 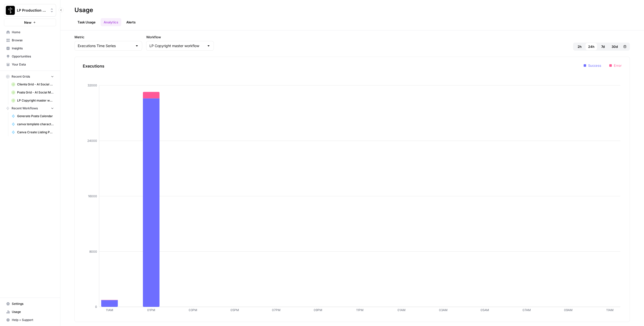 What do you see at coordinates (33, 132) in the screenshot?
I see `a: Canva Create Listing Posts (human review to pick properties)` at bounding box center [33, 132].